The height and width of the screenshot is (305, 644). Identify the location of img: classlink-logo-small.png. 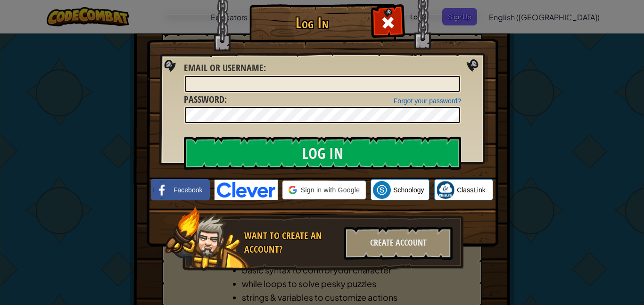
(445, 190).